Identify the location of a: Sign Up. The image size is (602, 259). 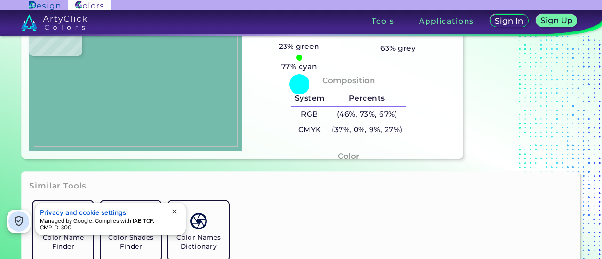
(557, 21).